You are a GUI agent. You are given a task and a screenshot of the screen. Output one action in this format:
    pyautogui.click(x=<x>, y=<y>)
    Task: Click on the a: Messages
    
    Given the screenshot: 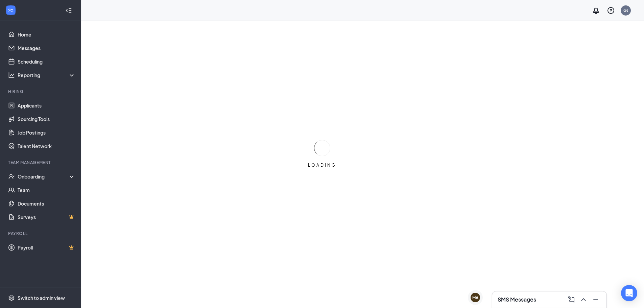 What is the action you would take?
    pyautogui.click(x=46, y=48)
    